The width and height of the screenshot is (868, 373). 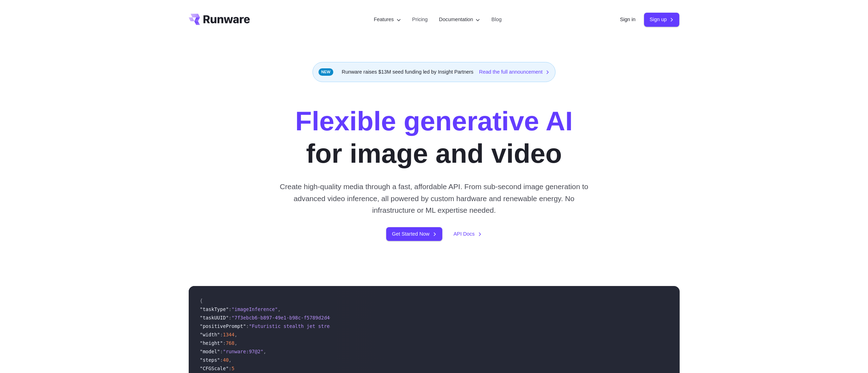 I want to click on span: "steps", so click(x=210, y=361).